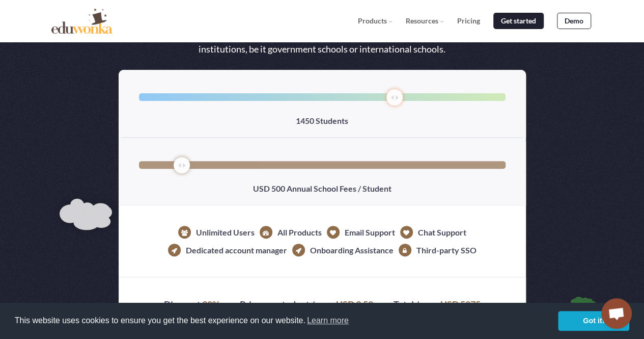 This screenshot has width=644, height=339. What do you see at coordinates (518, 21) in the screenshot?
I see `a: Get started` at bounding box center [518, 21].